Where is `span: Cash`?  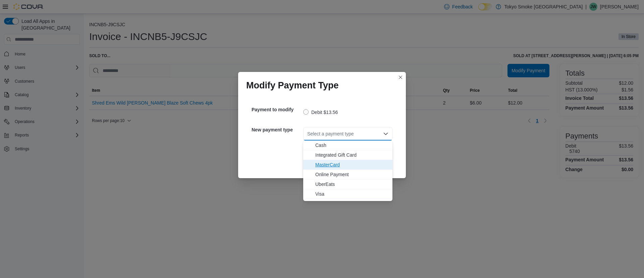
span: Cash is located at coordinates (352, 145).